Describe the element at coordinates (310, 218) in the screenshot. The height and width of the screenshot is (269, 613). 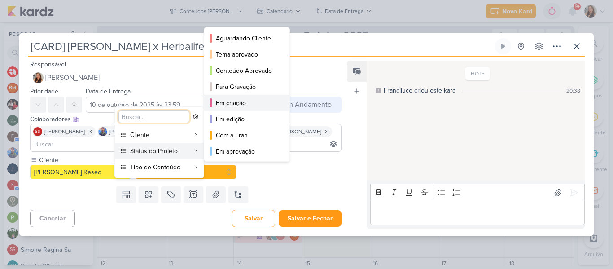
I see `button: Salvar e Fechar` at that location.